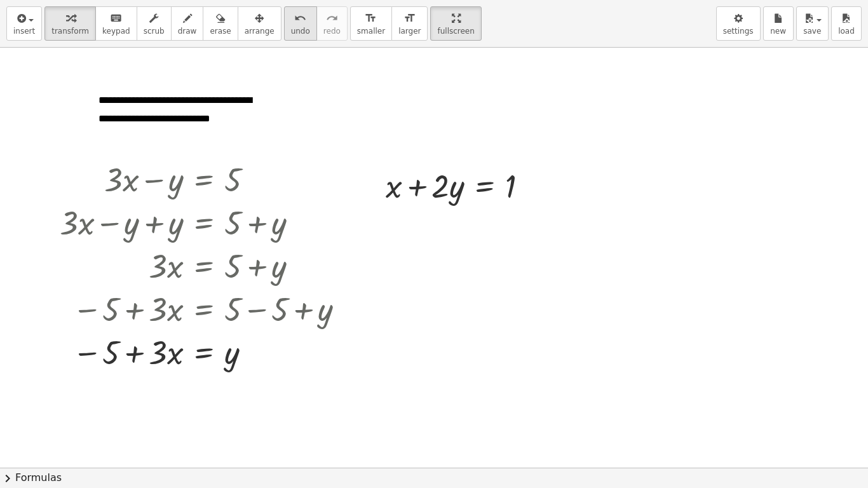 The height and width of the screenshot is (488, 868). I want to click on button: save, so click(812, 23).